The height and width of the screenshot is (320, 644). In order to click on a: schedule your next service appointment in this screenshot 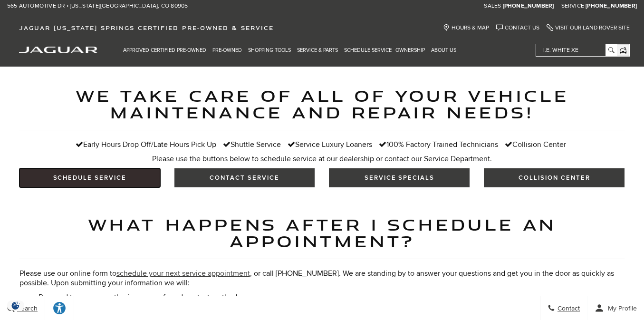, I will do `click(183, 274)`.